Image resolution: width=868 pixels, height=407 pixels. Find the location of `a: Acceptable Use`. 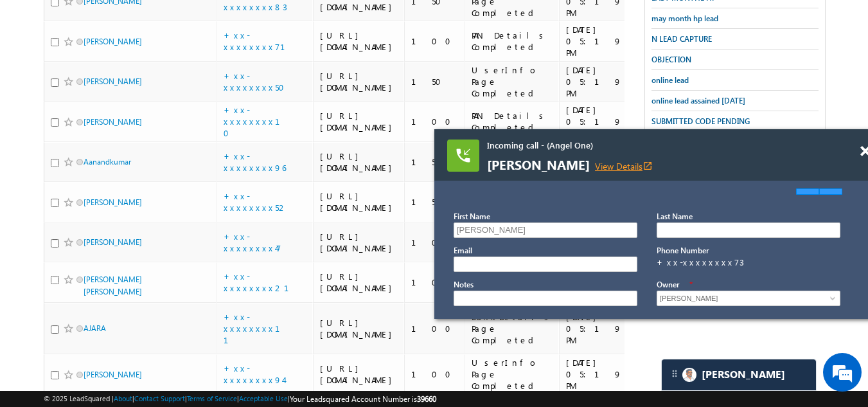

a: Acceptable Use is located at coordinates (264, 398).